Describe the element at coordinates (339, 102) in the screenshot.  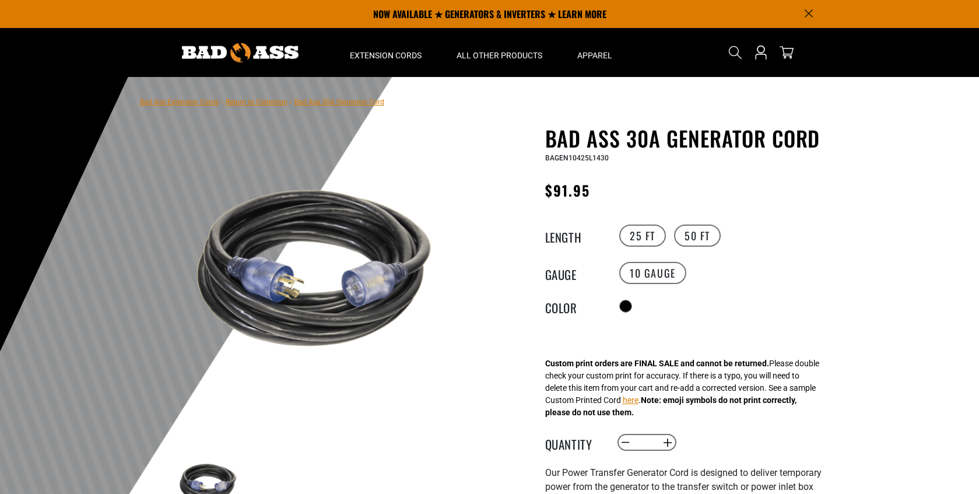
I see `span: Bad Ass 30A Generator Cord` at that location.